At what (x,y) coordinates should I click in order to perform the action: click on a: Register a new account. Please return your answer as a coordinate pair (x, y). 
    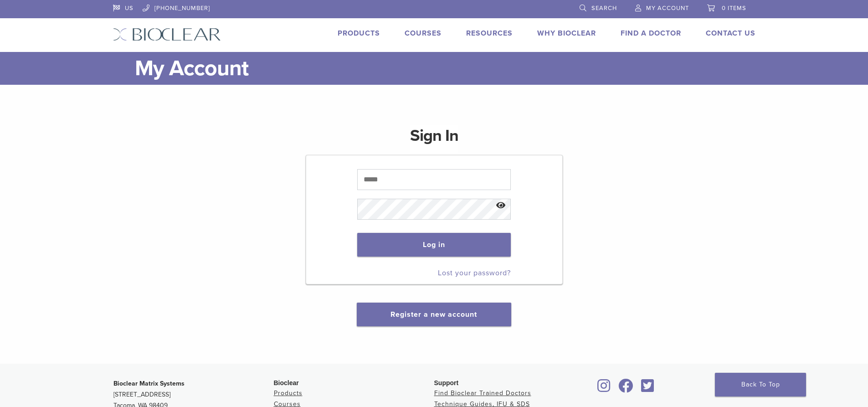
    Looking at the image, I should click on (434, 314).